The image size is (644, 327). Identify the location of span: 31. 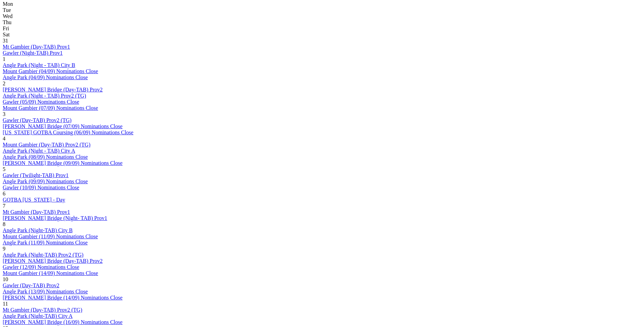
(5, 40).